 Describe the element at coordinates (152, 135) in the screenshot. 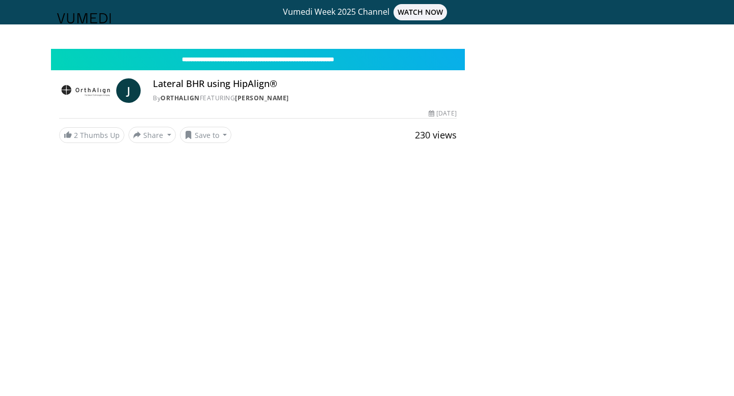

I see `button: Share` at that location.